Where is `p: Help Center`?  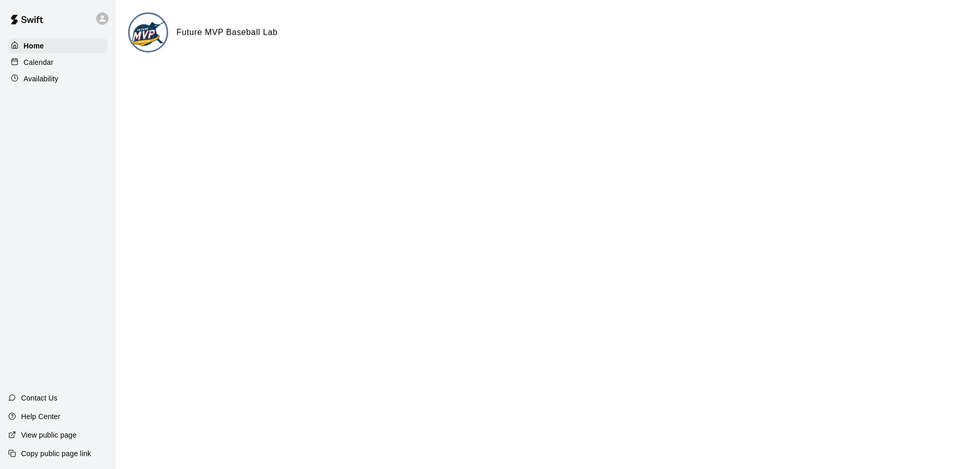
p: Help Center is located at coordinates (41, 416).